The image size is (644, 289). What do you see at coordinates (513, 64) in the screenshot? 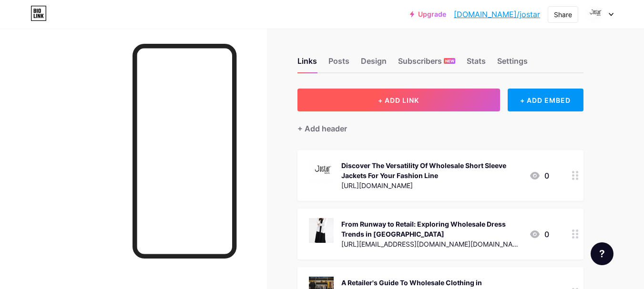
I see `div: Settings` at bounding box center [513, 64].